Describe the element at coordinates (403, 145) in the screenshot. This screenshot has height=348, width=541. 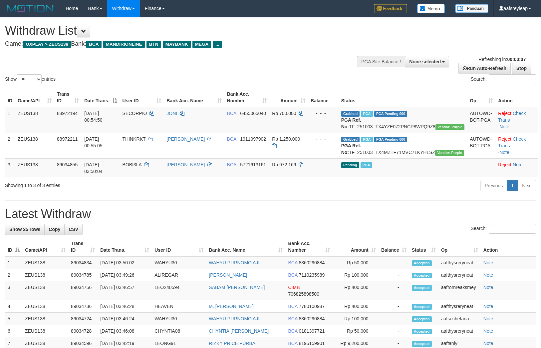
I see `td: TF_251003_TX4MZTF71MVC71KYHLSZ` at that location.